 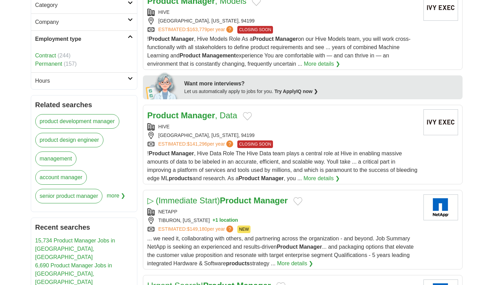 I want to click on a: Try ApplyIQ now ❯, so click(x=296, y=91).